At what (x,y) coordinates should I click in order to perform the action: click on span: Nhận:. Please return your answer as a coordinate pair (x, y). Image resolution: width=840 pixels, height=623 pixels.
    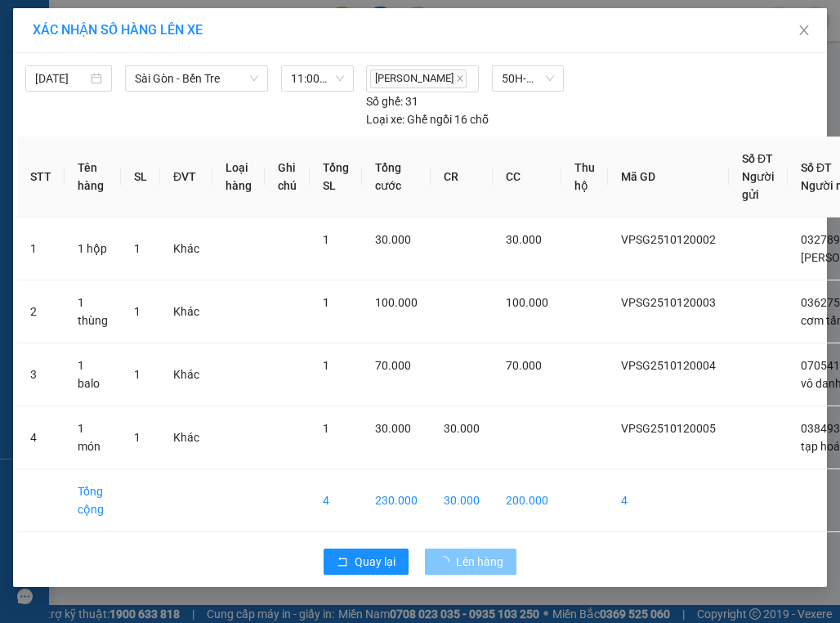
    Looking at the image, I should click on (211, 22).